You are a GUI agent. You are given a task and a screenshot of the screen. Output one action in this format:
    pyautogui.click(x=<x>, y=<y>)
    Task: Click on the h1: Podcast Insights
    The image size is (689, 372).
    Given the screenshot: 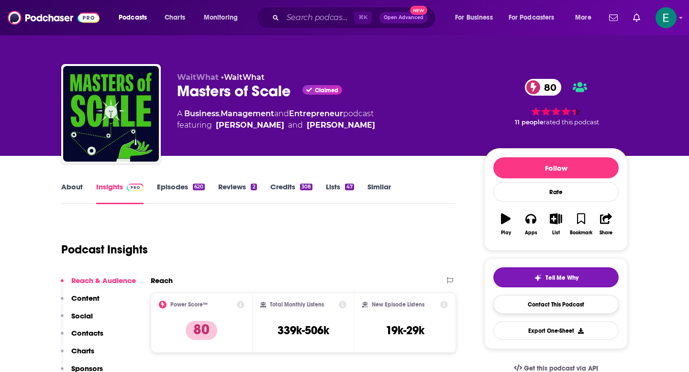 What is the action you would take?
    pyautogui.click(x=104, y=250)
    